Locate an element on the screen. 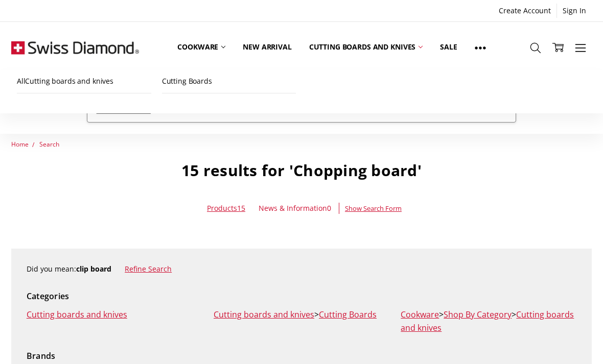 The width and height of the screenshot is (603, 364). strong: clip board is located at coordinates (93, 268).